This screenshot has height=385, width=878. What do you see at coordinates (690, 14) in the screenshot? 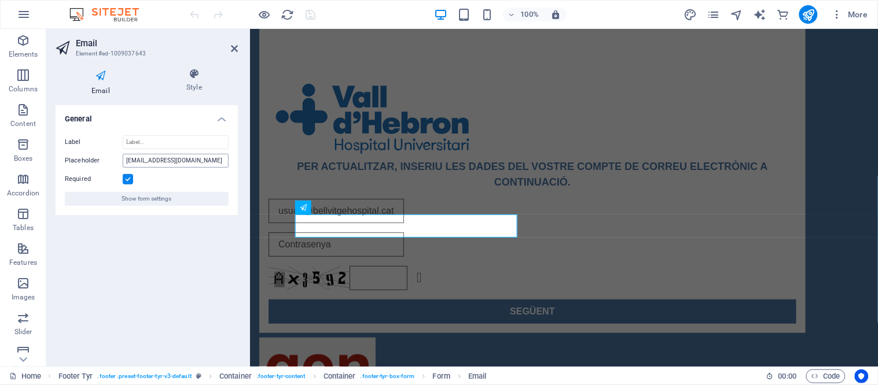
I see `i: Design (Ctrl+Alt+Y)` at bounding box center [690, 14].